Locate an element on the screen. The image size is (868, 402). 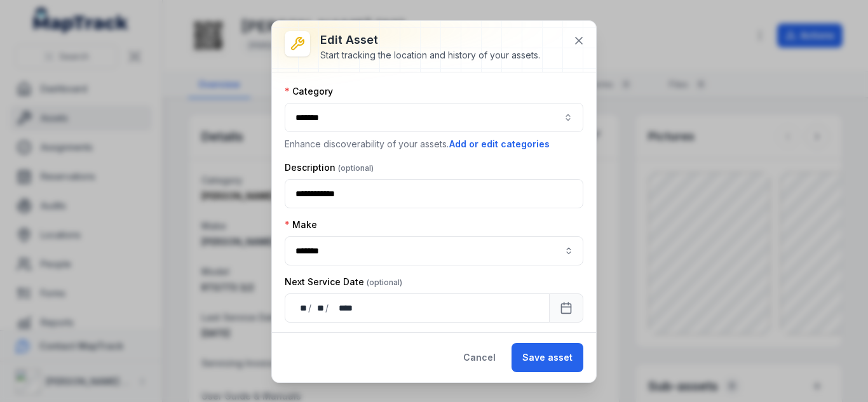
button: Add or edit categories is located at coordinates (500, 144).